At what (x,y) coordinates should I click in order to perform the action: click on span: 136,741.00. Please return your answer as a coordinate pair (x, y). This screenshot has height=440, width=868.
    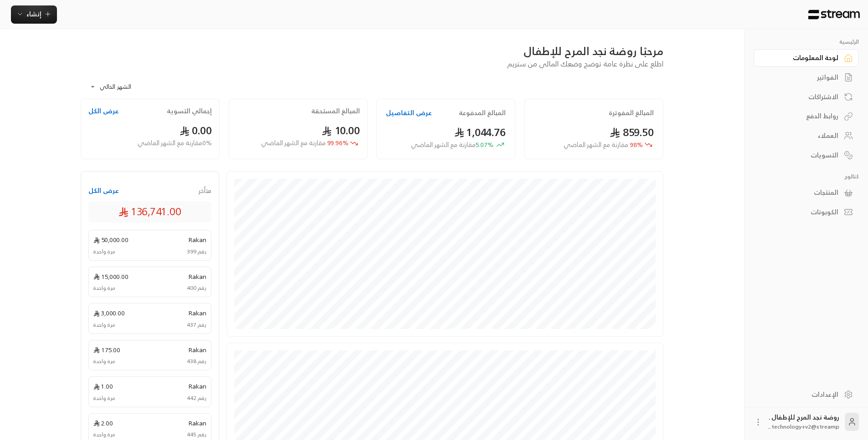
    Looking at the image, I should click on (150, 212).